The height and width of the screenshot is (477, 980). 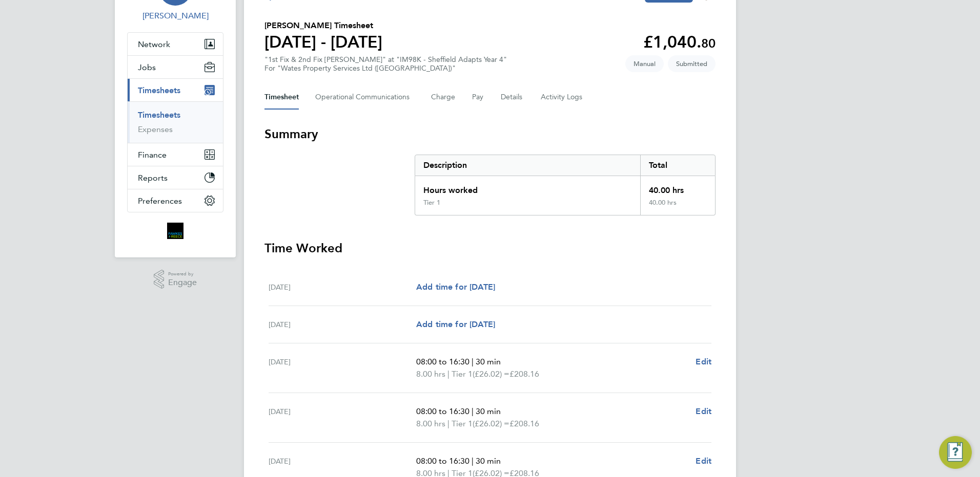 I want to click on div: Timesheets, so click(x=175, y=122).